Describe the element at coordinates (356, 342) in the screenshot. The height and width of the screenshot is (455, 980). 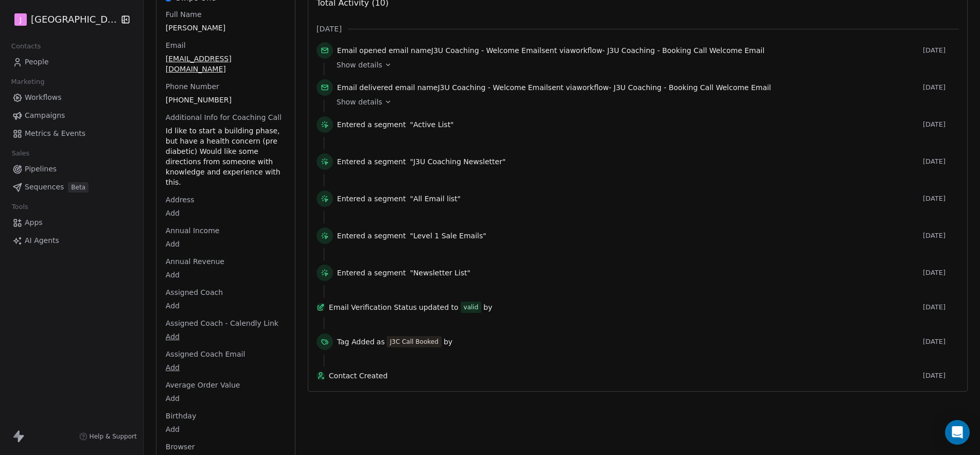
I see `span: Tag Added` at that location.